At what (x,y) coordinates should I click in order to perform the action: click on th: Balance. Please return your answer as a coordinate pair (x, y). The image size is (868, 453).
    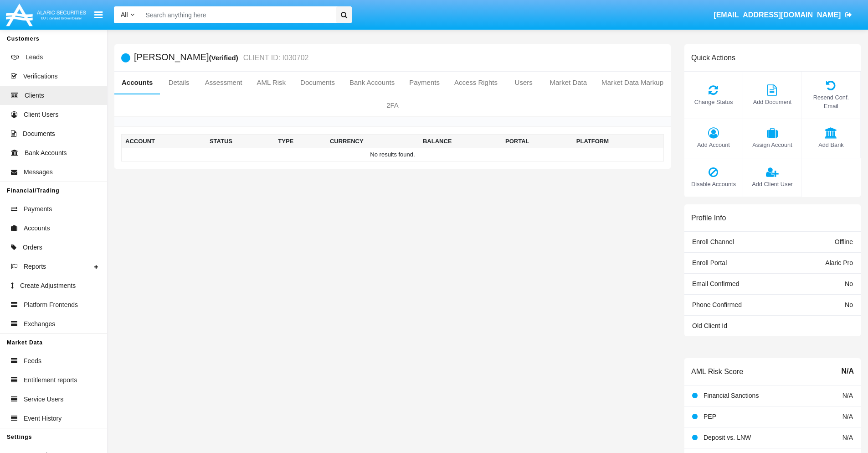
    Looking at the image, I should click on (460, 141).